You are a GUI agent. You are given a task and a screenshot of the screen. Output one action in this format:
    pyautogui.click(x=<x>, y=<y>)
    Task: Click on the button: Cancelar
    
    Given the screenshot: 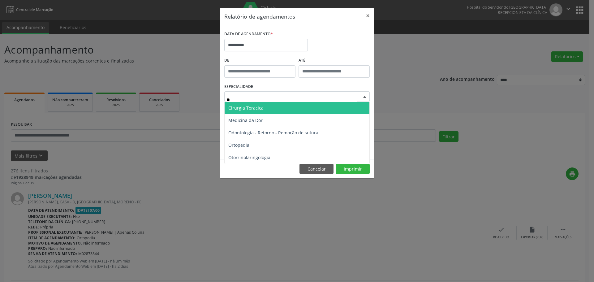 What is the action you would take?
    pyautogui.click(x=316, y=169)
    